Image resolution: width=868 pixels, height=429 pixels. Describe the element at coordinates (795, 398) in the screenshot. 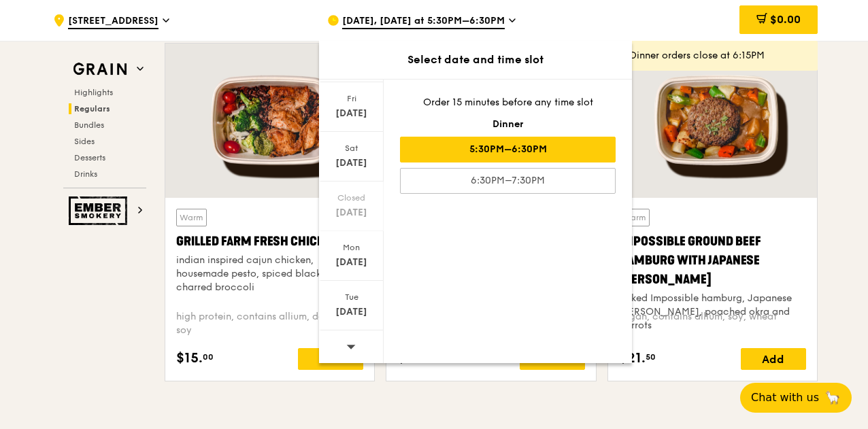

I see `button: Chat with us🦙` at that location.